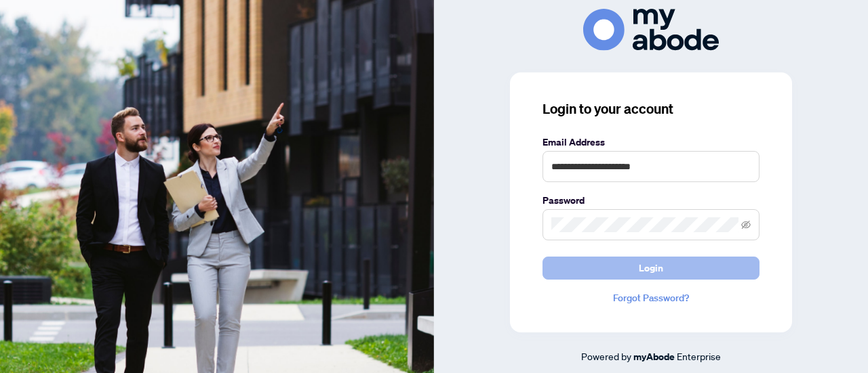 The image size is (868, 373). I want to click on h3: Login to your account, so click(651, 109).